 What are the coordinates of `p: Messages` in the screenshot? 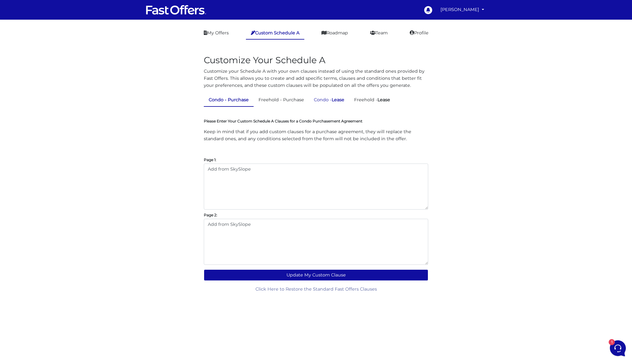 It's located at (61, 209).